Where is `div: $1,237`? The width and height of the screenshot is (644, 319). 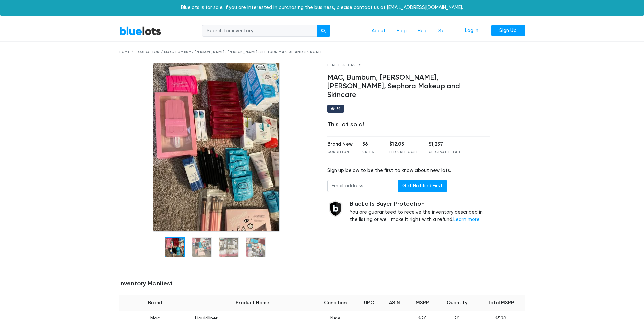
div: $1,237 is located at coordinates (445, 144).